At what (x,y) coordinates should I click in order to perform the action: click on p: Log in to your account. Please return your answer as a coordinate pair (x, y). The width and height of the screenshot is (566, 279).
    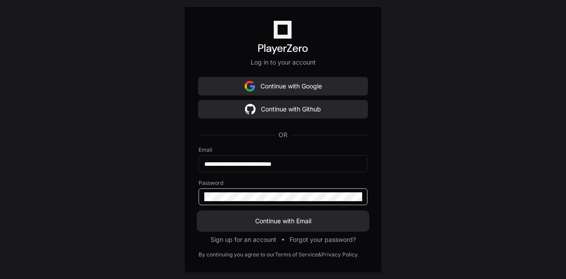
    Looking at the image, I should click on (283, 62).